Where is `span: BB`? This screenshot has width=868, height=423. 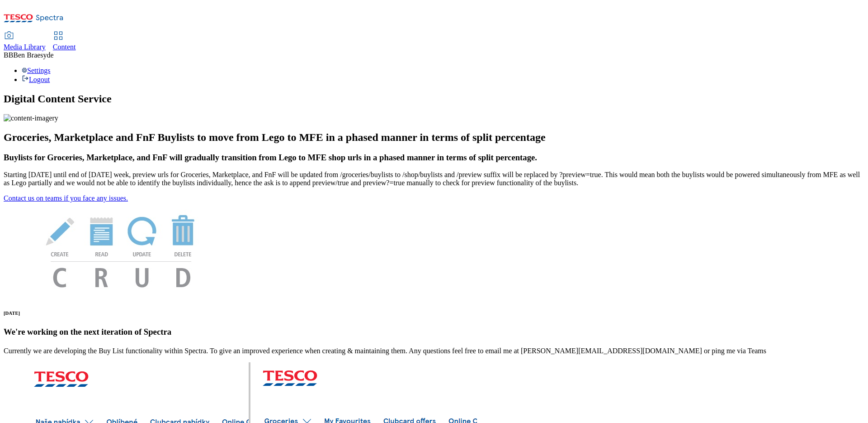 span: BB is located at coordinates (8, 55).